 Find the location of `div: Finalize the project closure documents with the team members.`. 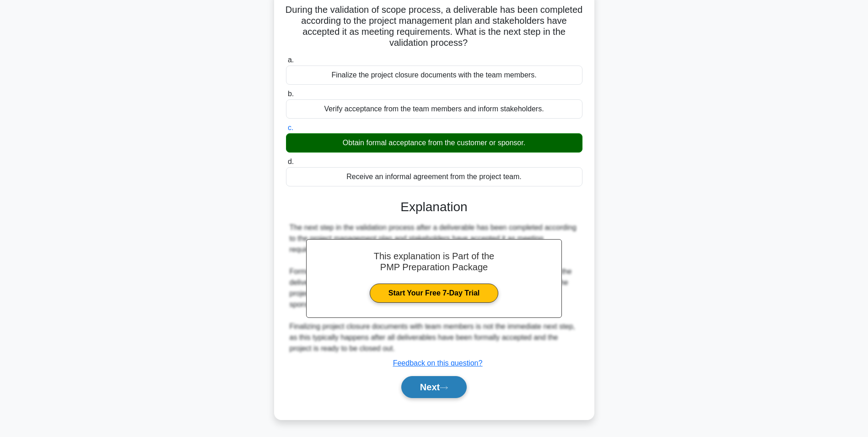

div: Finalize the project closure documents with the team members. is located at coordinates (434, 75).